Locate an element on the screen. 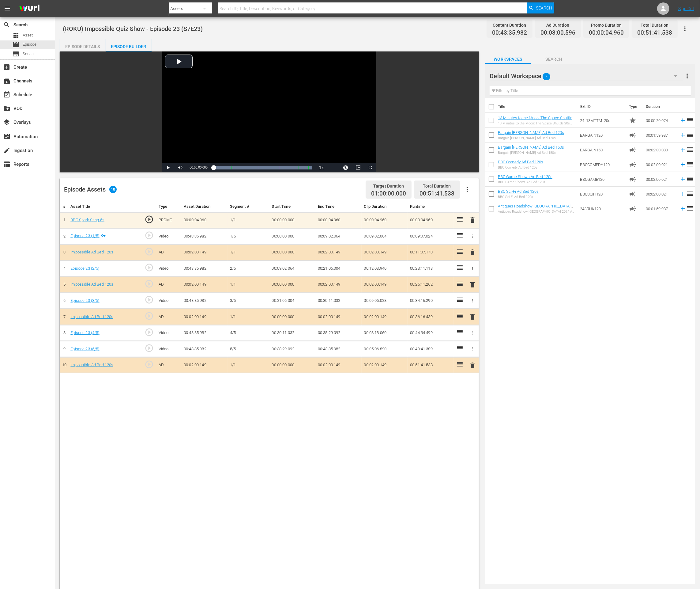  a: Episode 23 (4/5) is located at coordinates (85, 332).